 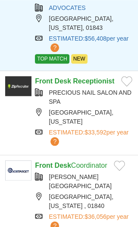 I want to click on button: Add to favorite jobs, so click(x=120, y=166).